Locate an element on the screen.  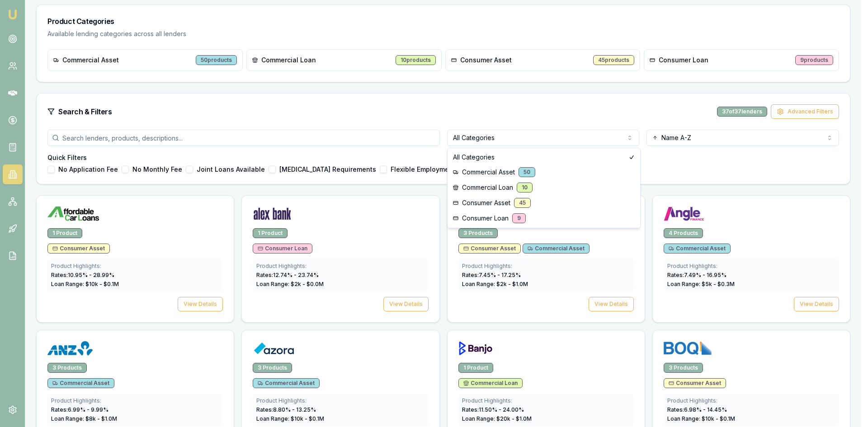
span: Commercial Asset is located at coordinates (488, 172).